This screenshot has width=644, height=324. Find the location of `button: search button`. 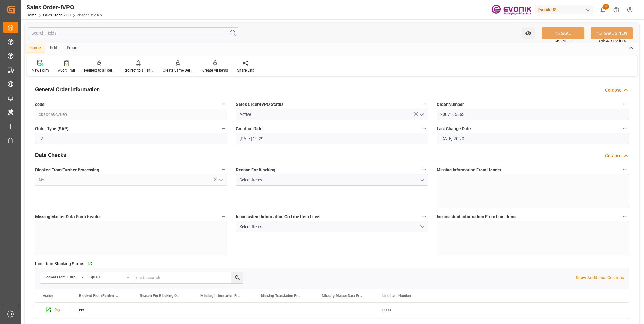

button: search button is located at coordinates (237, 278).